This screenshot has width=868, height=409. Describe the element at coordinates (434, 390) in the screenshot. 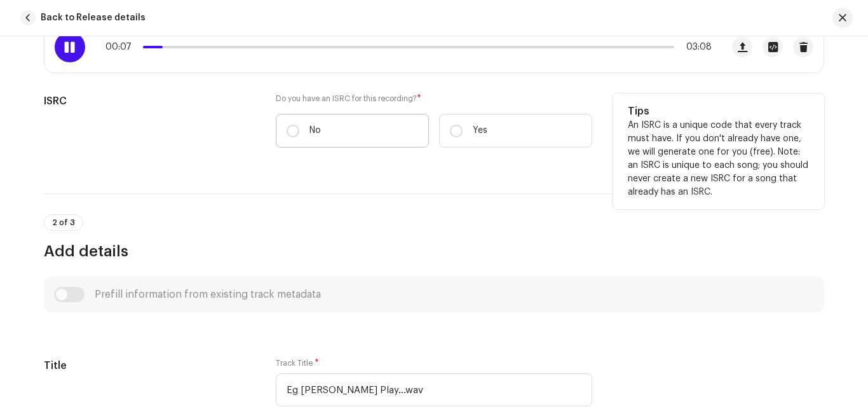

I see `input: Enter the name of the track` at that location.